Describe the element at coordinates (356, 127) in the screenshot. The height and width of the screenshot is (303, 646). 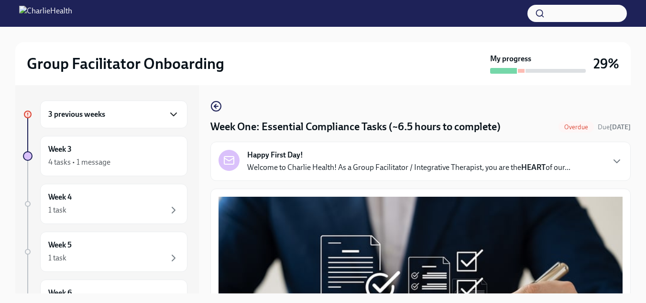
I see `h4: Week One: Essential Compliance Tasks (~6.5 hours to complete)` at that location.